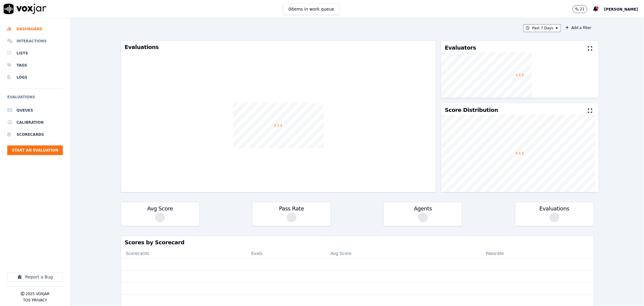 Image resolution: width=644 pixels, height=306 pixels. Describe the element at coordinates (35, 135) in the screenshot. I see `li: Scorecards` at that location.